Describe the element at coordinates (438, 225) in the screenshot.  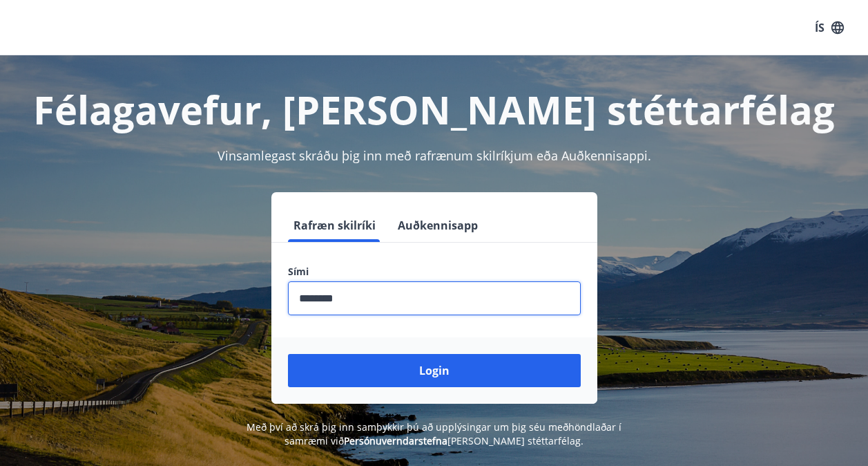
I see `button: Auðkennisapp` at that location.